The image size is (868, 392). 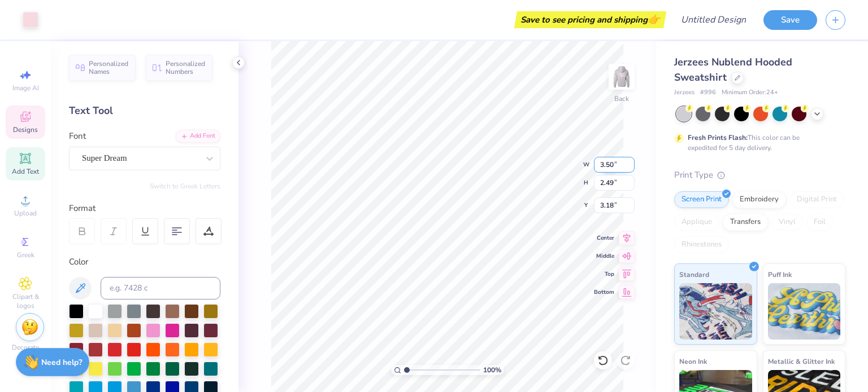 What do you see at coordinates (757, 143) in the screenshot?
I see `div: This color can be expedited for 5 day delivery.` at bounding box center [757, 143].